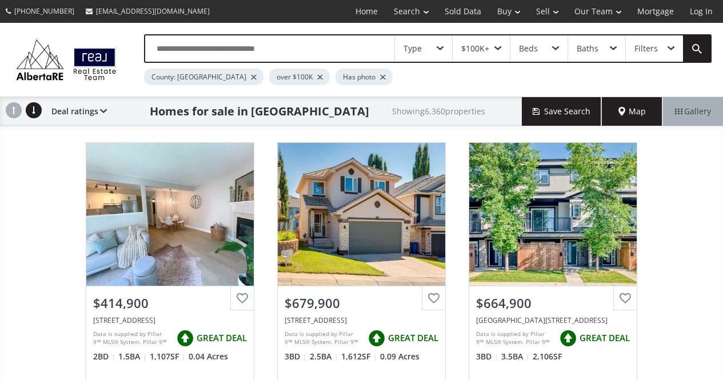 The width and height of the screenshot is (723, 380). What do you see at coordinates (170, 320) in the screenshot?
I see `div: 16 Millrise Green SW, Calgary, AB T2Y 3E8` at bounding box center [170, 320].